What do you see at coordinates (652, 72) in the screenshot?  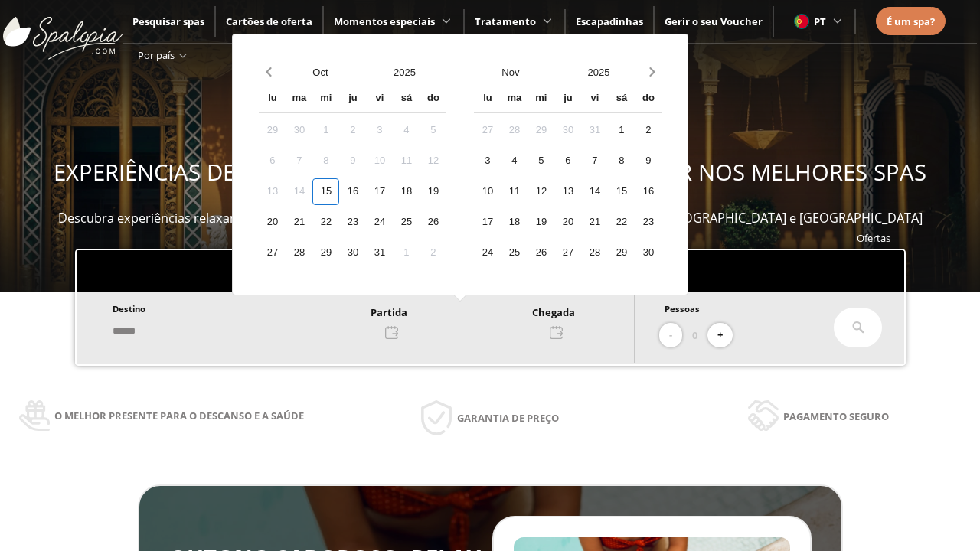 I see `button: Next month` at bounding box center [652, 72].